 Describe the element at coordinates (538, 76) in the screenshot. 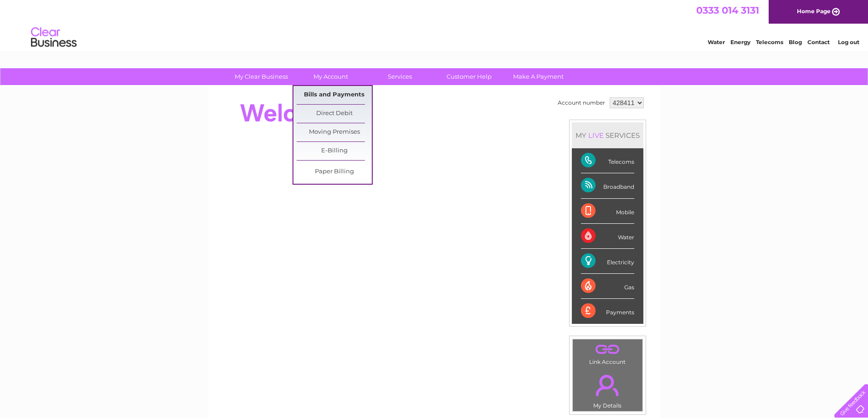

I see `a: Make A Payment` at that location.